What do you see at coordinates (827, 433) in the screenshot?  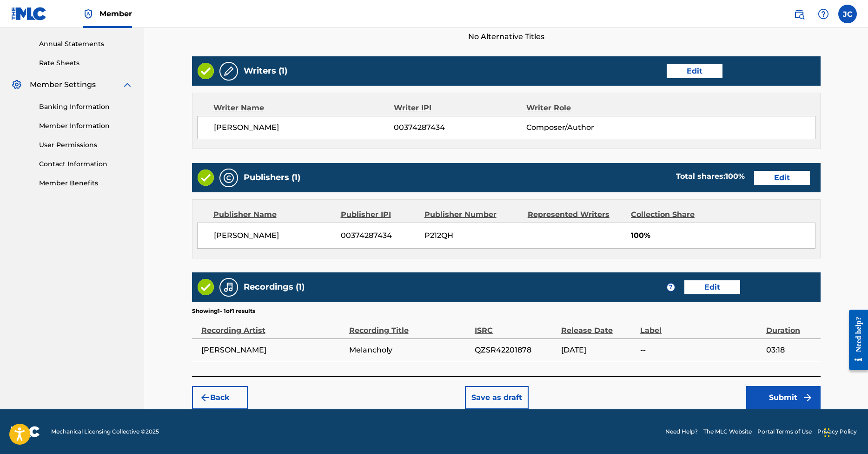 I see `div: Drag` at bounding box center [827, 433].